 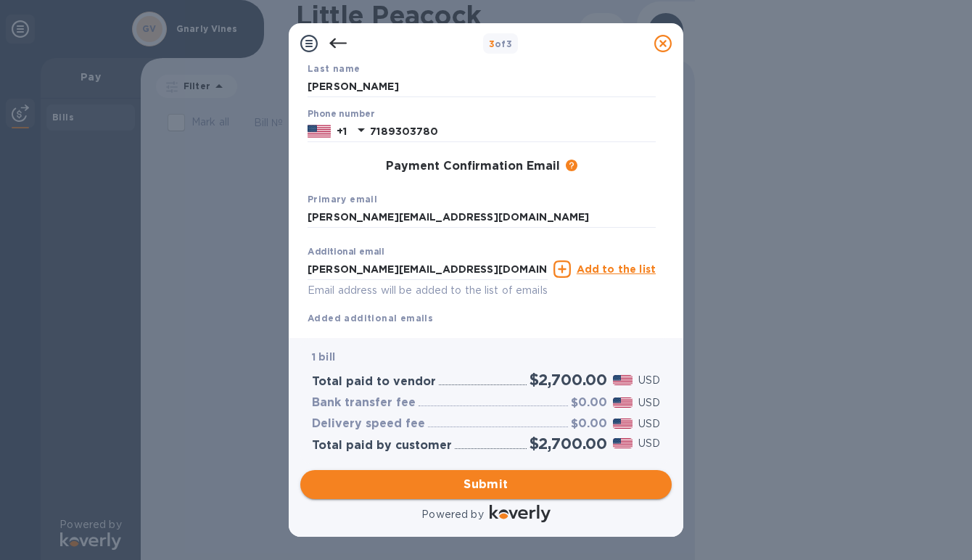 What do you see at coordinates (323, 357) in the screenshot?
I see `b: 1 bill` at bounding box center [323, 357].